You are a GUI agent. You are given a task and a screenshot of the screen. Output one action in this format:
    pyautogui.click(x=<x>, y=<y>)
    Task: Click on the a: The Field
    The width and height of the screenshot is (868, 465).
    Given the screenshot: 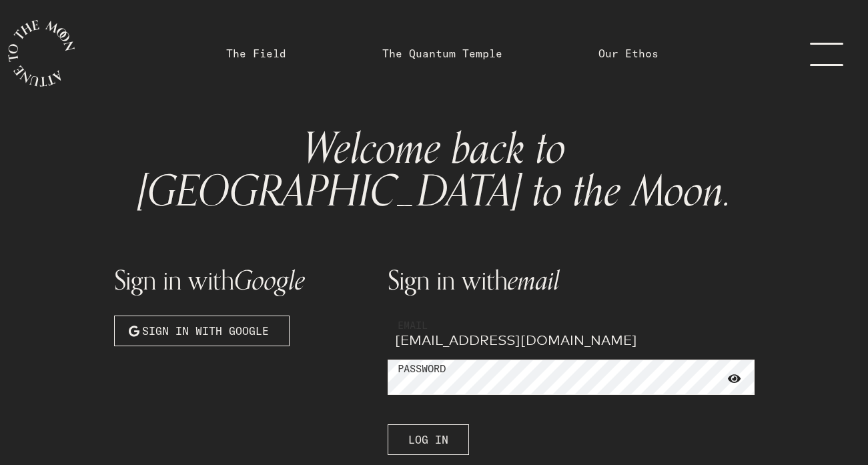 What is the action you would take?
    pyautogui.click(x=256, y=54)
    